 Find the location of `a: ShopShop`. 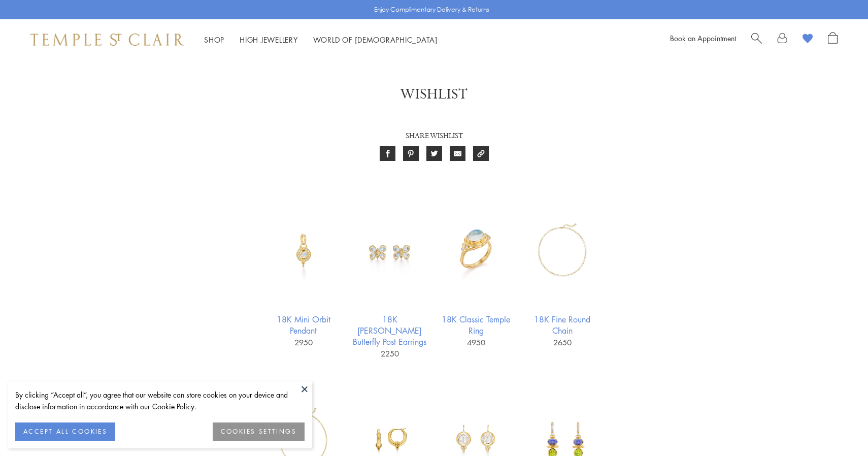

a: ShopShop is located at coordinates (214, 39).